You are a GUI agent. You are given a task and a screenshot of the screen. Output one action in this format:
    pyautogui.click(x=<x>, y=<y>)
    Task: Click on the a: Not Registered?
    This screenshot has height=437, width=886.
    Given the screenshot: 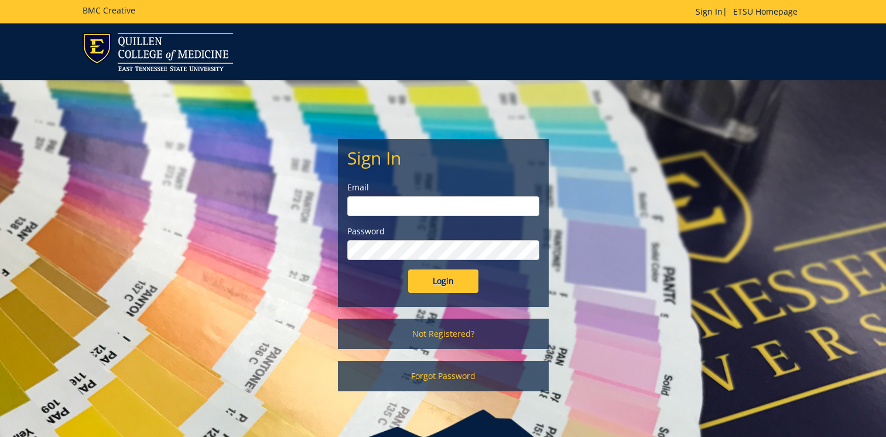 What is the action you would take?
    pyautogui.click(x=443, y=334)
    